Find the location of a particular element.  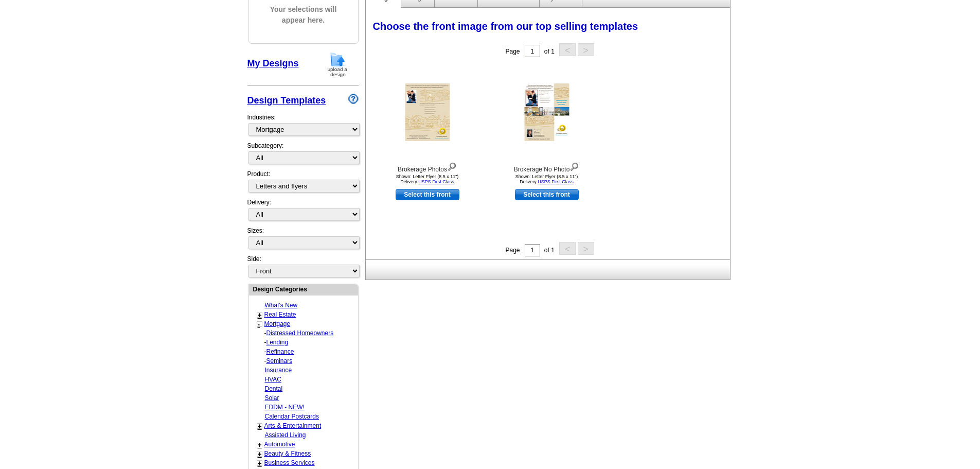

img: design-wizard-help-icon.png is located at coordinates (353, 99).